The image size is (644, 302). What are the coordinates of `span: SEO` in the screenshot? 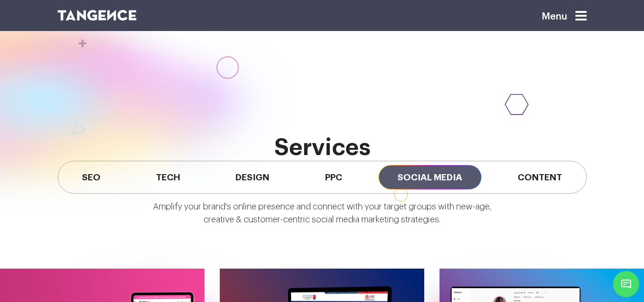 It's located at (91, 177).